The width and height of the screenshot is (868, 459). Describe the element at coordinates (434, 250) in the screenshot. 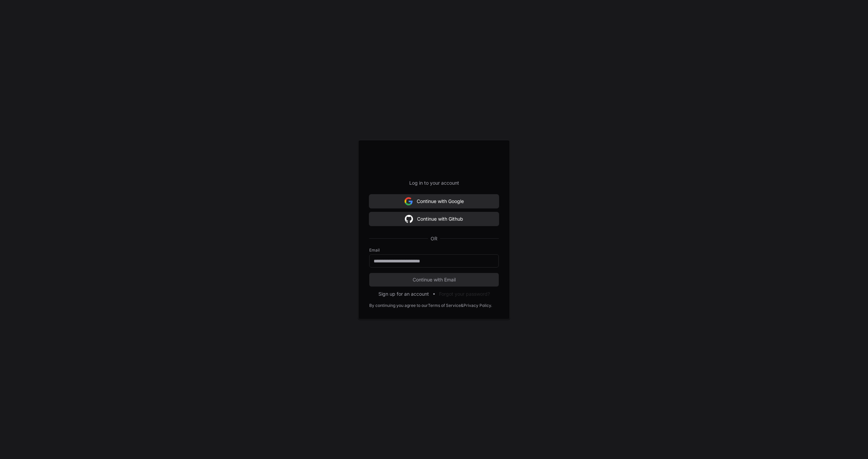

I see `label: Email` at that location.